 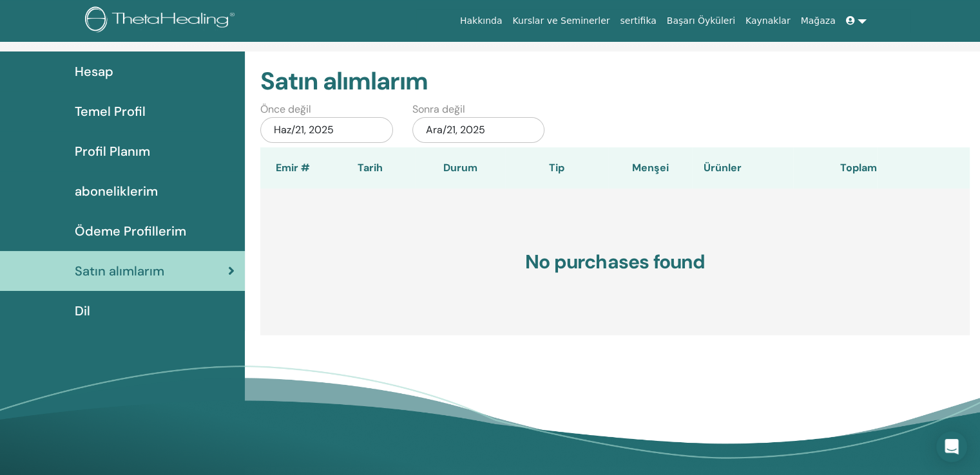 I want to click on a: sertifika, so click(x=638, y=21).